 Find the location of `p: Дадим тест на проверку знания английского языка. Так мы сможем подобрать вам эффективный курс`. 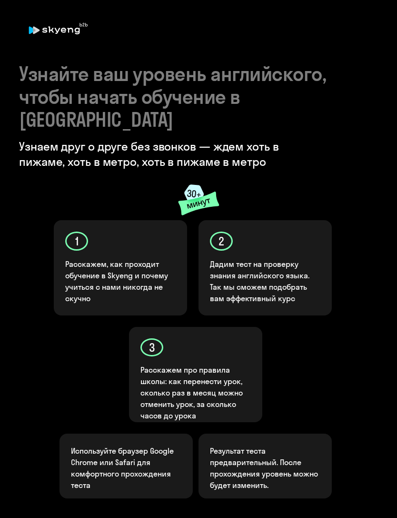

p: Дадим тест на проверку знания английского языка. Так мы сможем подобрать вам эффективный курс is located at coordinates (266, 281).